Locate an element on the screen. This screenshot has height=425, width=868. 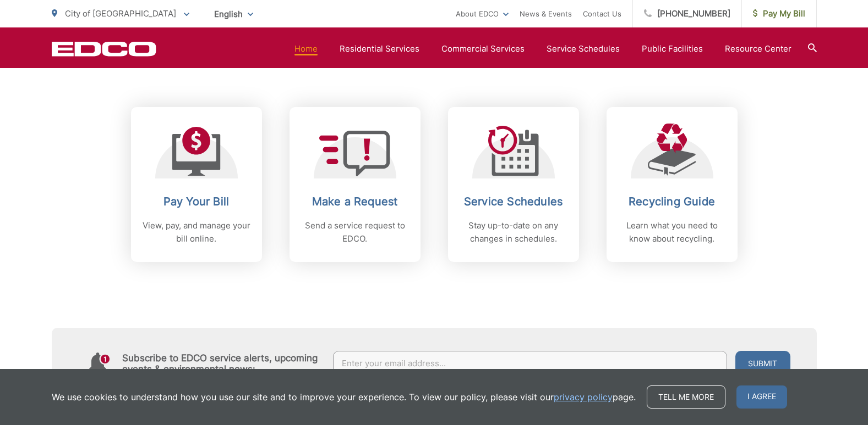
input: Enter your email address... is located at coordinates (530, 364).